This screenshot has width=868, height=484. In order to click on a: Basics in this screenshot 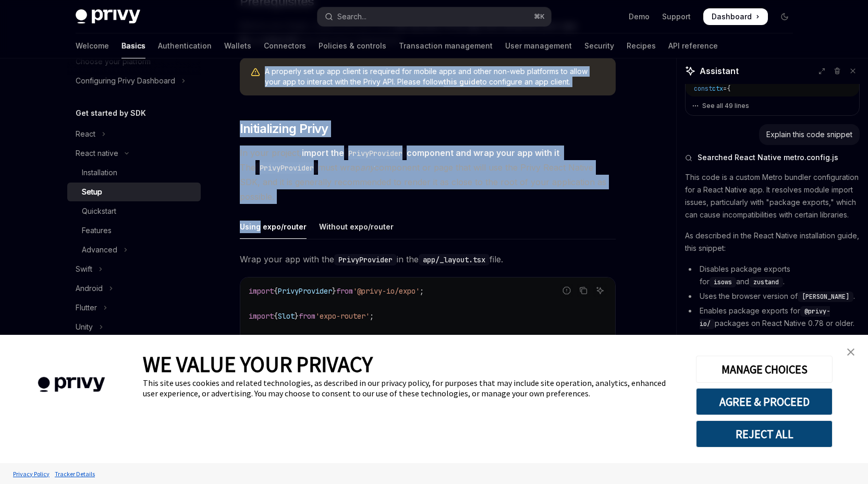, I will do `click(134, 46)`.